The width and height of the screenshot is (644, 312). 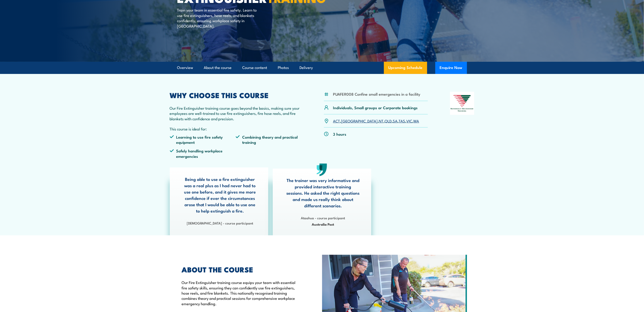 I want to click on a: Upcoming Schedule, so click(x=405, y=68).